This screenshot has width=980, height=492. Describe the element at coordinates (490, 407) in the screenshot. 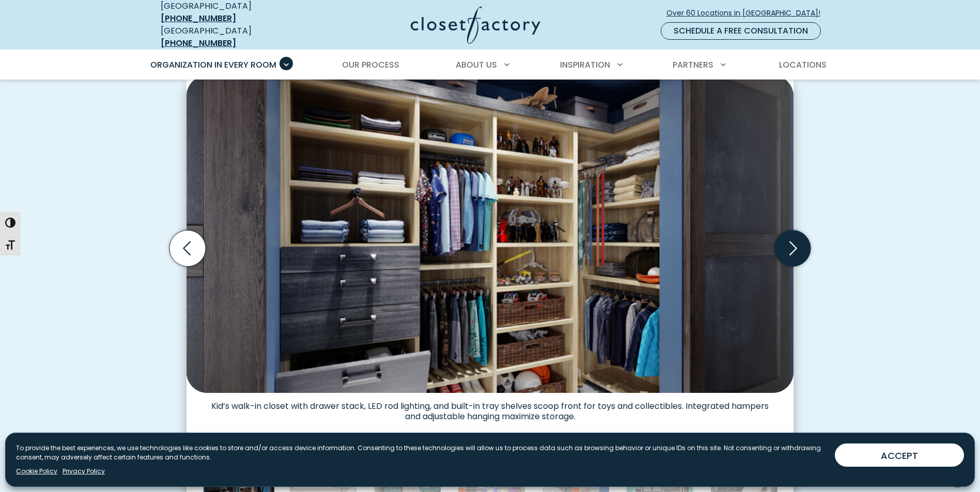

I see `figcaption: Kid’s walk-in closet with drawer stack, LED rod lighting, and built-in tray shelves scoop front f...` at that location.